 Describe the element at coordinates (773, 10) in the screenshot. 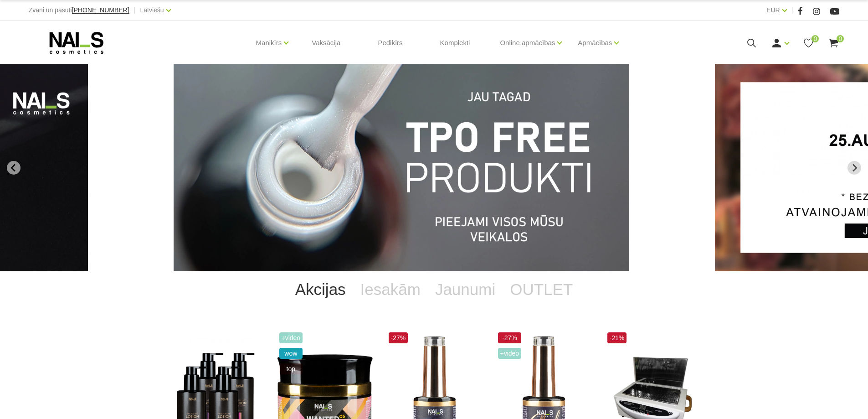

I see `a: EUR` at that location.